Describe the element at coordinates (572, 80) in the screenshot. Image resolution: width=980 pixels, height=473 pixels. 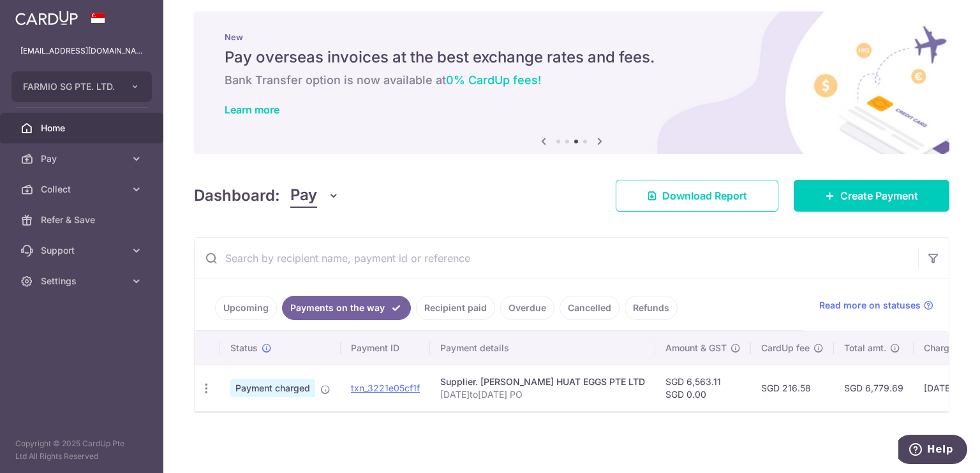
I see `h6: Bank Transfer option is now available at` at that location.